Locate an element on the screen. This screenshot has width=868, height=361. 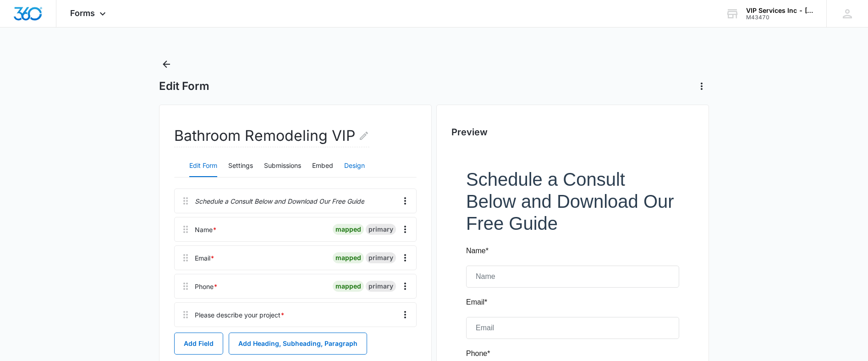
div: Email is located at coordinates (205, 258).